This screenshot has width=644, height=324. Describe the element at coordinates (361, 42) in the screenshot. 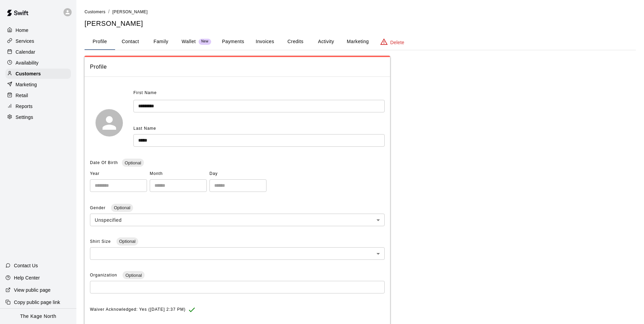

I see `div: basic tabs example` at that location.